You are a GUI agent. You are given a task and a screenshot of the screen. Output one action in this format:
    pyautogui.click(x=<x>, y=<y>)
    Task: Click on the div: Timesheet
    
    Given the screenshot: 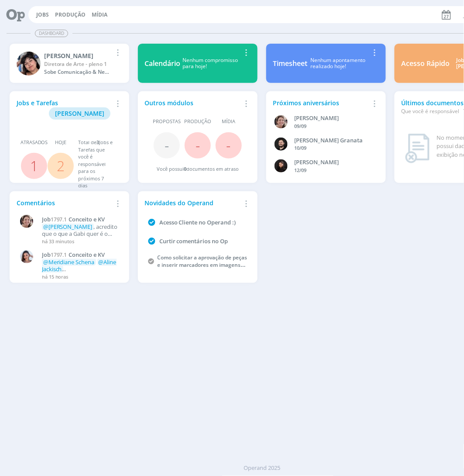 What is the action you would take?
    pyautogui.click(x=290, y=63)
    